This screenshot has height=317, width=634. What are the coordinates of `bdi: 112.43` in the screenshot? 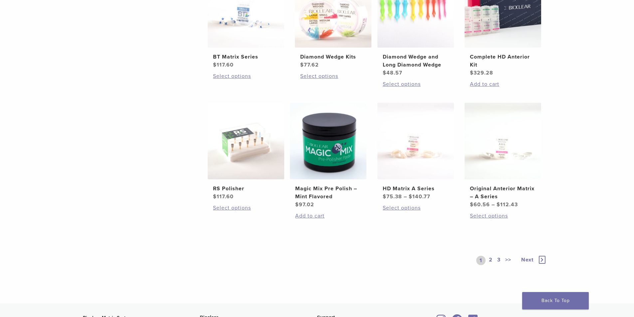 It's located at (507, 205).